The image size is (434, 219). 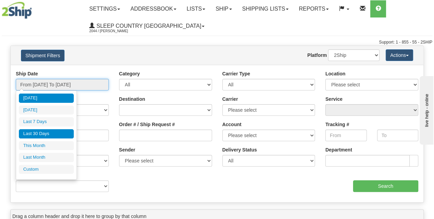 What do you see at coordinates (129, 74) in the screenshot?
I see `label: Category` at bounding box center [129, 74].